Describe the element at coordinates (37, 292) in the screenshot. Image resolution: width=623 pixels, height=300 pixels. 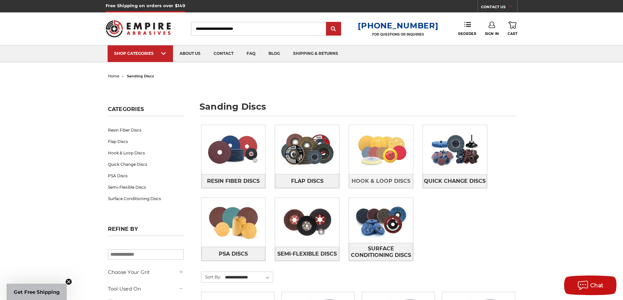
I see `span: Get Free Shipping` at that location.